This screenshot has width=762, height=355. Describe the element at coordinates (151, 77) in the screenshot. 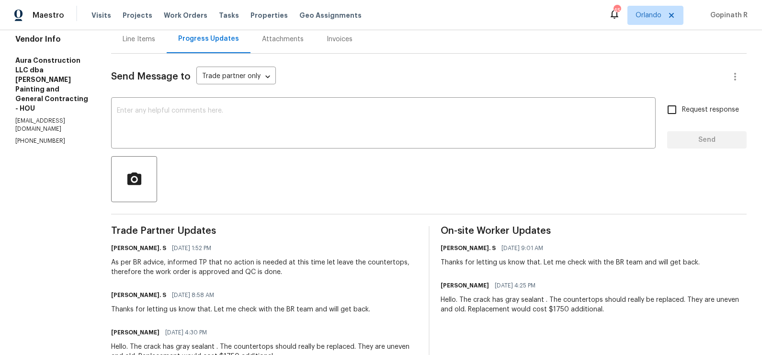

I see `span: Send Message to` at that location.